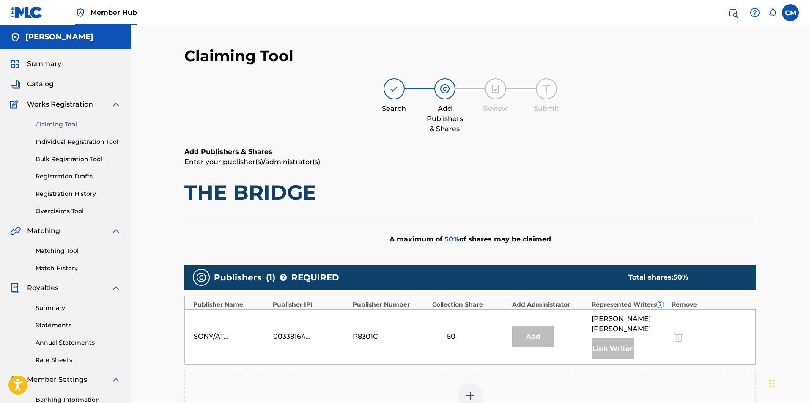 This screenshot has height=403, width=809. Describe the element at coordinates (239, 56) in the screenshot. I see `h2: Claiming Tool` at that location.